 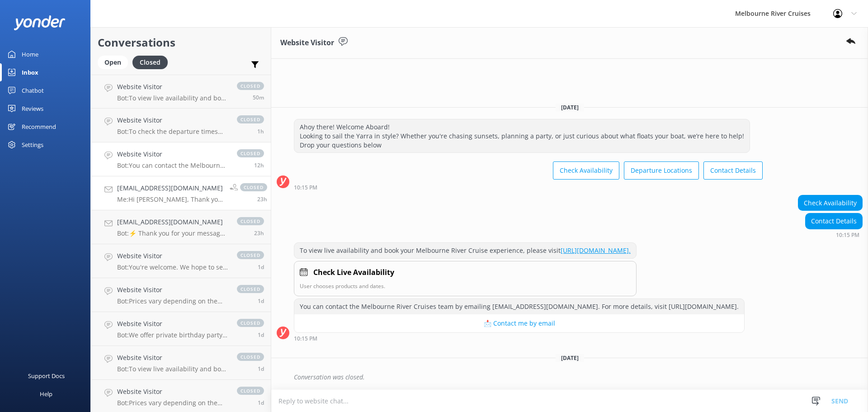 I want to click on span: Sep 04 2025 09:50am (UTC +10:00) Australia/Sydney, so click(x=258, y=97).